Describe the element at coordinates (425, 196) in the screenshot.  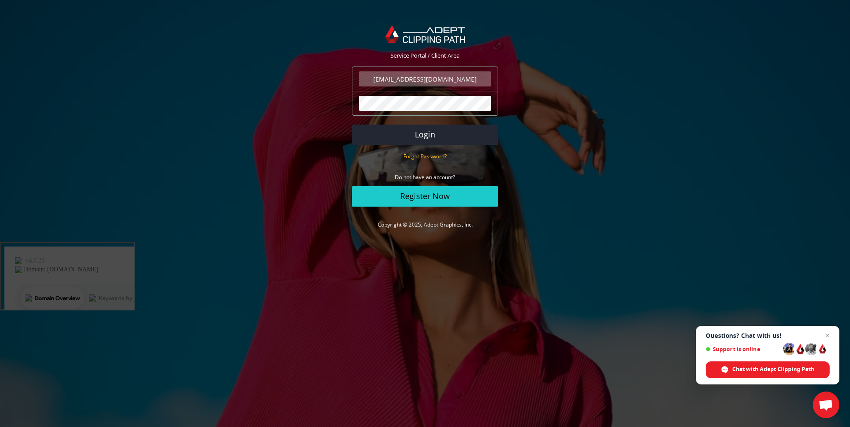
I see `a: Register Now` at that location.